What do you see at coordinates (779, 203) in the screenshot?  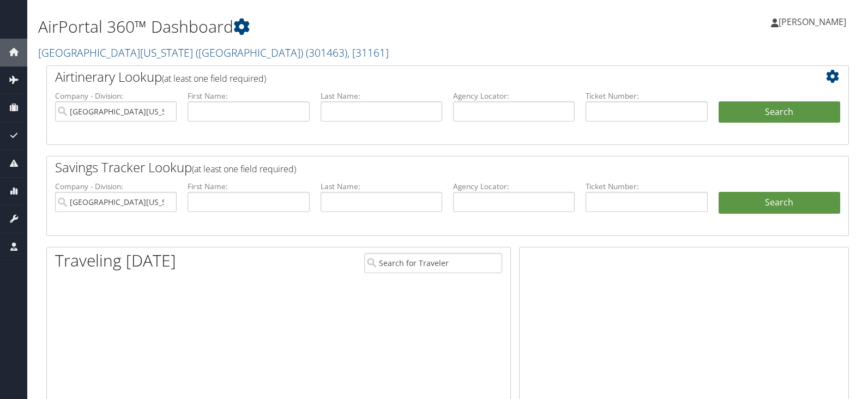 I see `a: Search` at bounding box center [779, 203].